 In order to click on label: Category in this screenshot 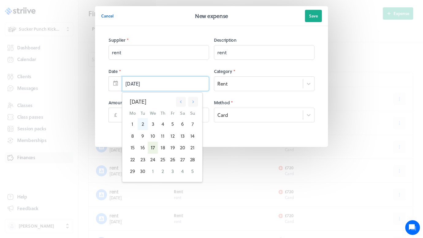, I will do `click(264, 71)`.